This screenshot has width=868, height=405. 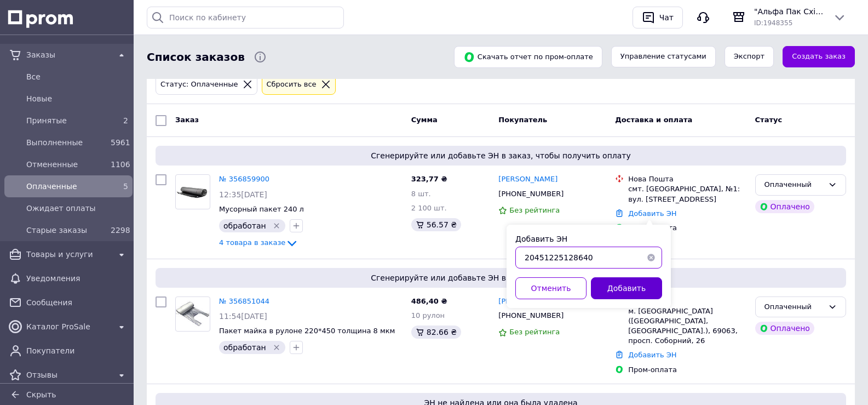 What do you see at coordinates (66, 121) in the screenshot?
I see `span: Принятые` at bounding box center [66, 121].